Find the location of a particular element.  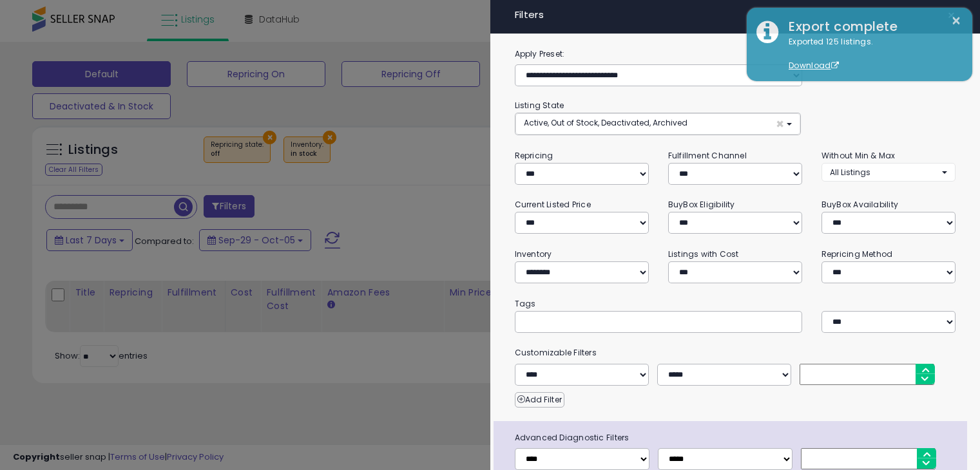

button: All Listings is located at coordinates (889, 172).